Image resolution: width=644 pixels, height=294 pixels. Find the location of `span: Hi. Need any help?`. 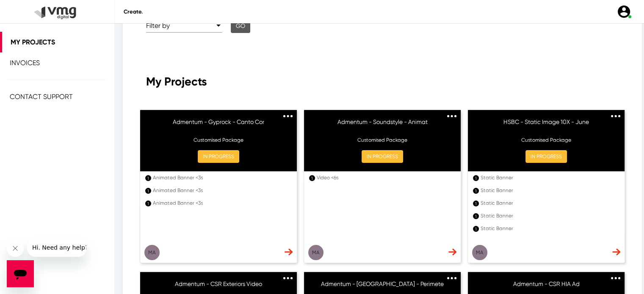

span: Hi. Need any help? is located at coordinates (33, 9).